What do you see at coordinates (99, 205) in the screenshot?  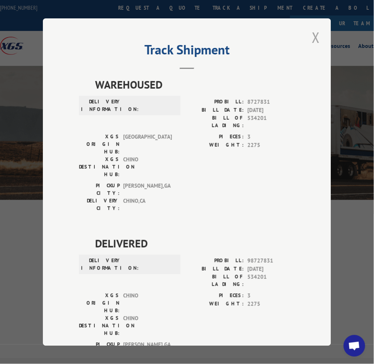 I see `label: DELIVERY CITY:` at bounding box center [99, 205].